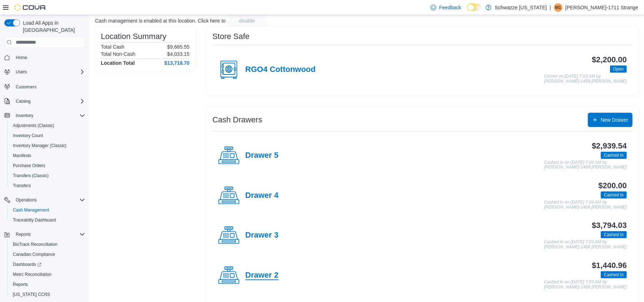  I want to click on h3: $1,440.96, so click(610, 265).